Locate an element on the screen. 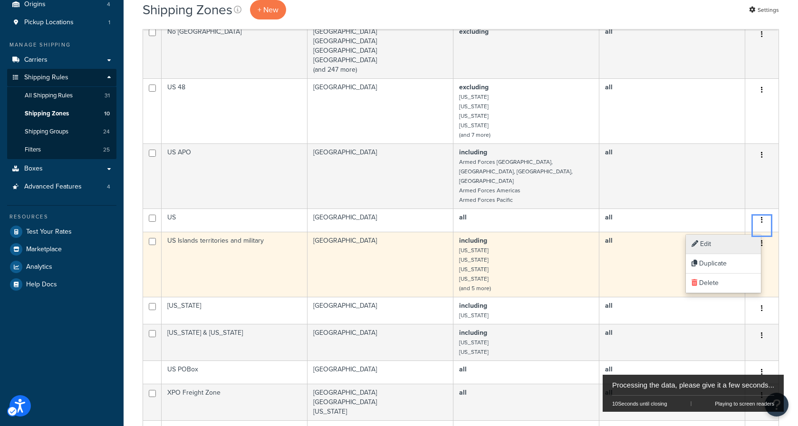 The width and height of the screenshot is (798, 426). a: Marketplace is located at coordinates (62, 249).